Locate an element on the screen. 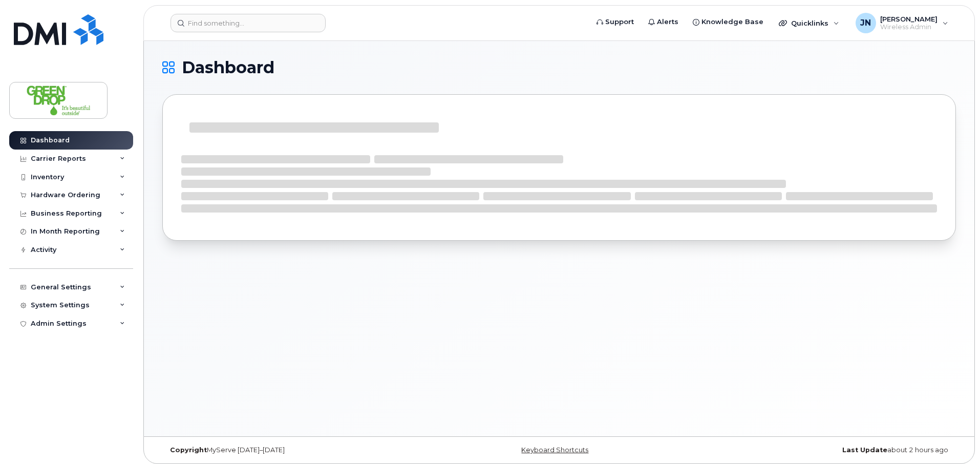 This screenshot has width=980, height=464. strong: Last Update is located at coordinates (864, 450).